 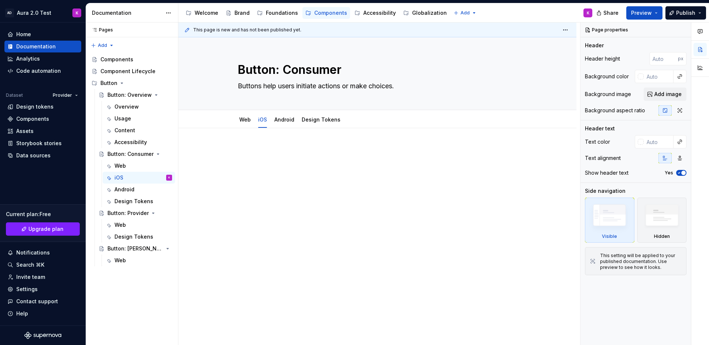 I want to click on div: Background image, so click(x=607, y=94).